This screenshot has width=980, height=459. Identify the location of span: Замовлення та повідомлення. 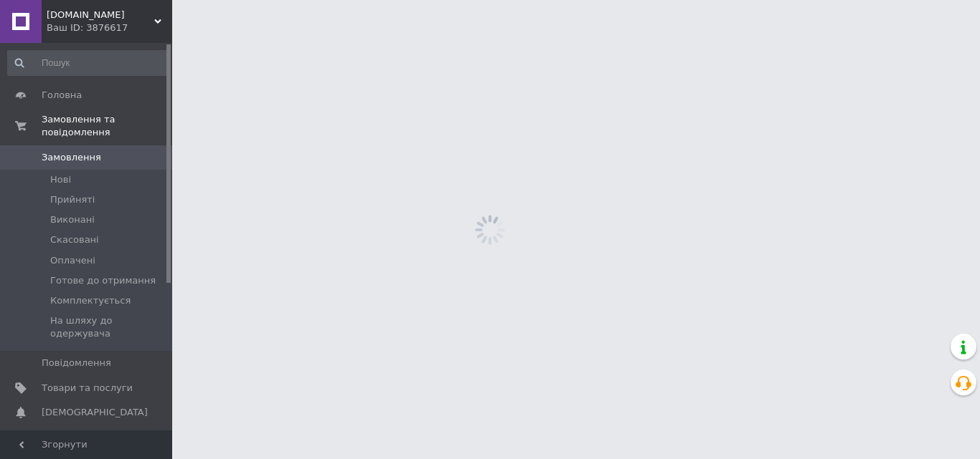
(107, 126).